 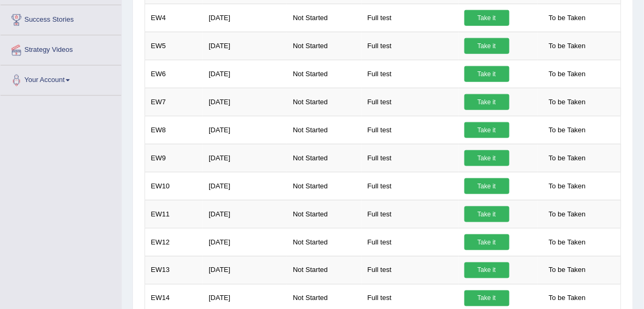 I want to click on td: EW12, so click(x=174, y=242).